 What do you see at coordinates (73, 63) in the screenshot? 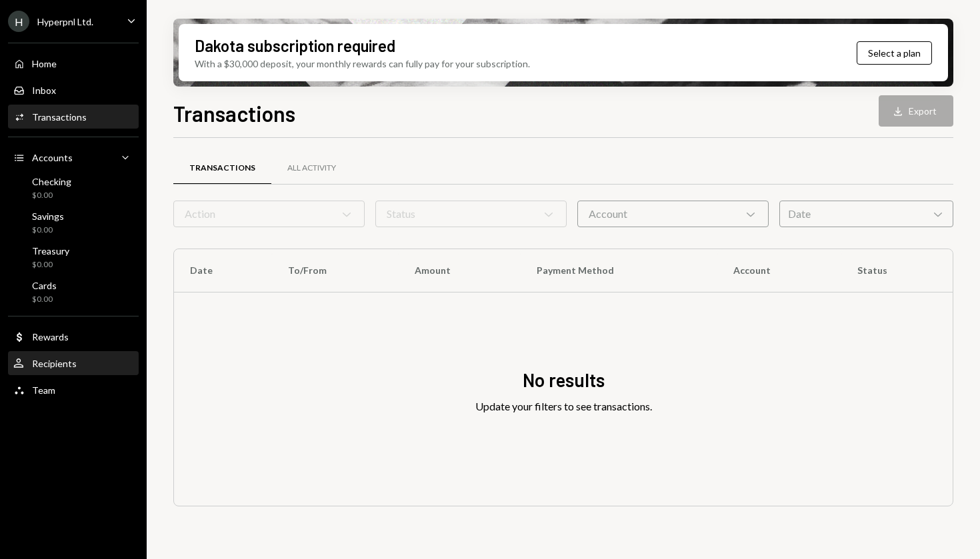
I see `a: Home` at bounding box center [73, 63].